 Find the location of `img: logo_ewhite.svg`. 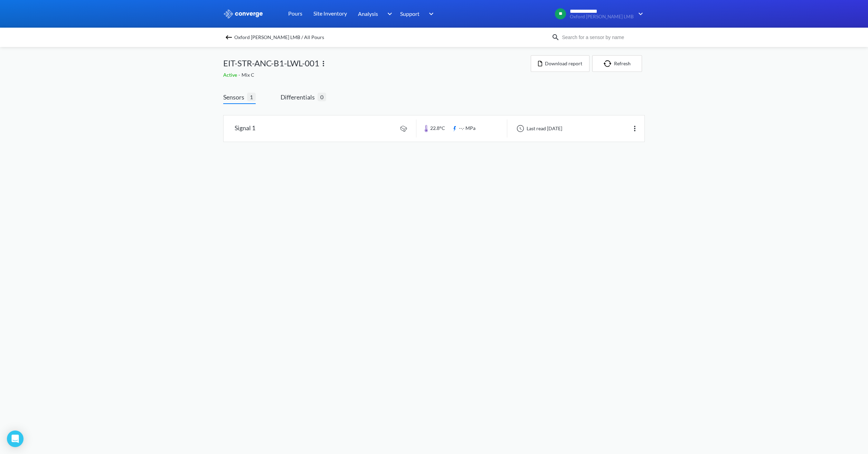

img: logo_ewhite.svg is located at coordinates (243, 14).